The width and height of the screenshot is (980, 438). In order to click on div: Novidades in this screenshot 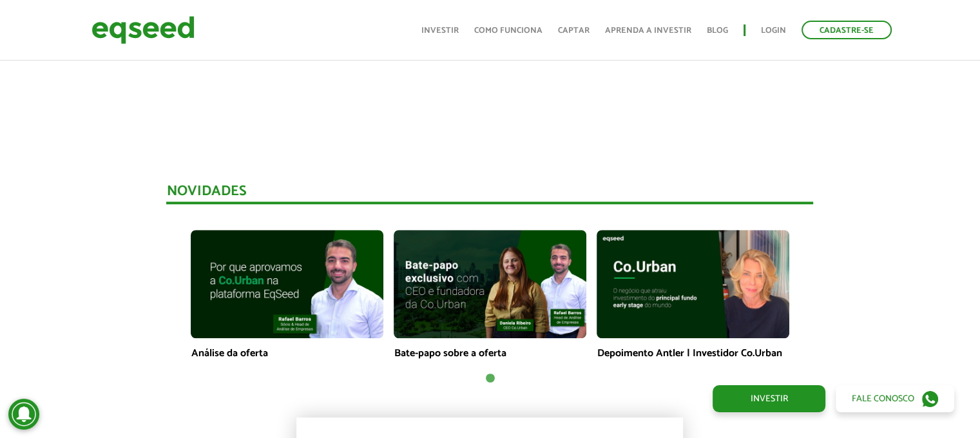, I will do `click(490, 194)`.